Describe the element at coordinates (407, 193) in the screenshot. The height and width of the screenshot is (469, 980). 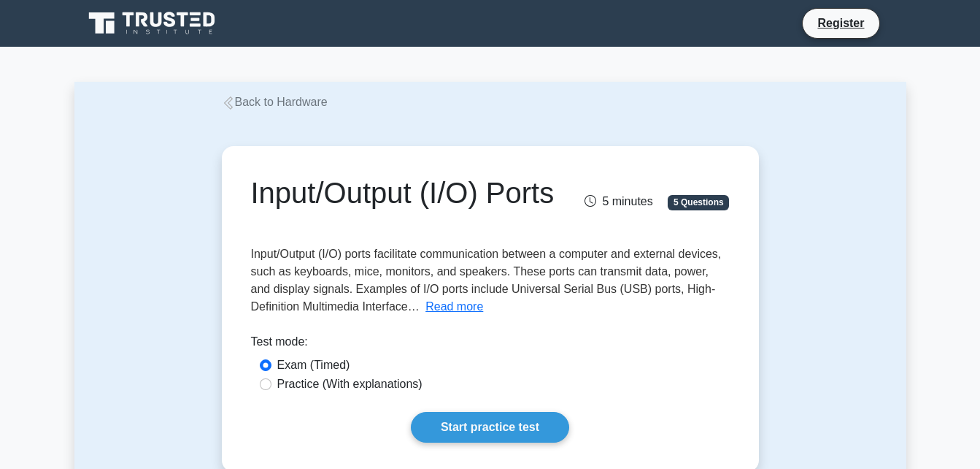
I see `h1: Input/Output (I/O) Ports` at that location.